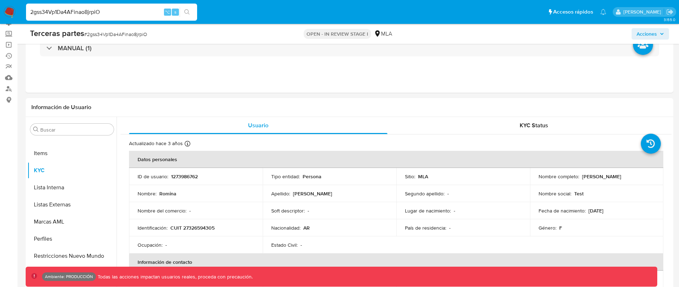 This screenshot has height=287, width=679. What do you see at coordinates (383, 34) in the screenshot?
I see `div: MLA` at bounding box center [383, 34].